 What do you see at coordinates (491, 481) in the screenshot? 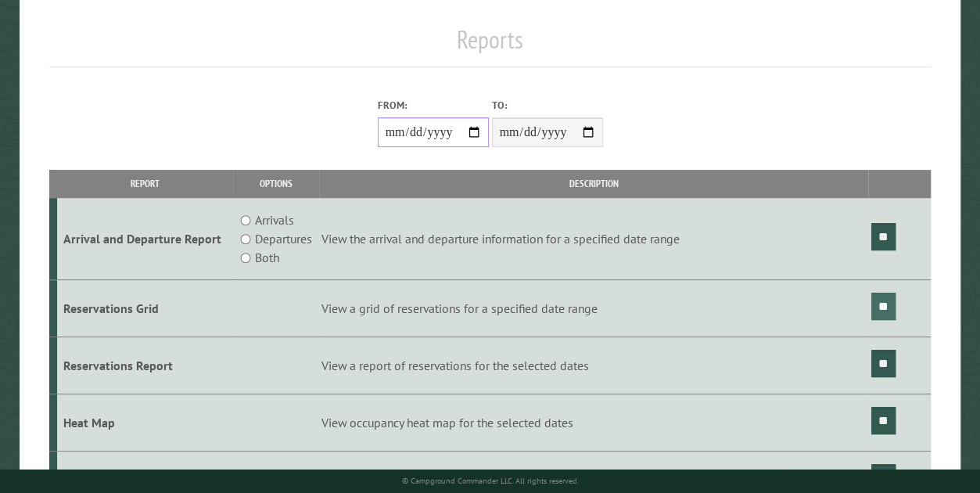
I see `small: © Campground Commander LLC. All rights reserved.` at bounding box center [491, 481].